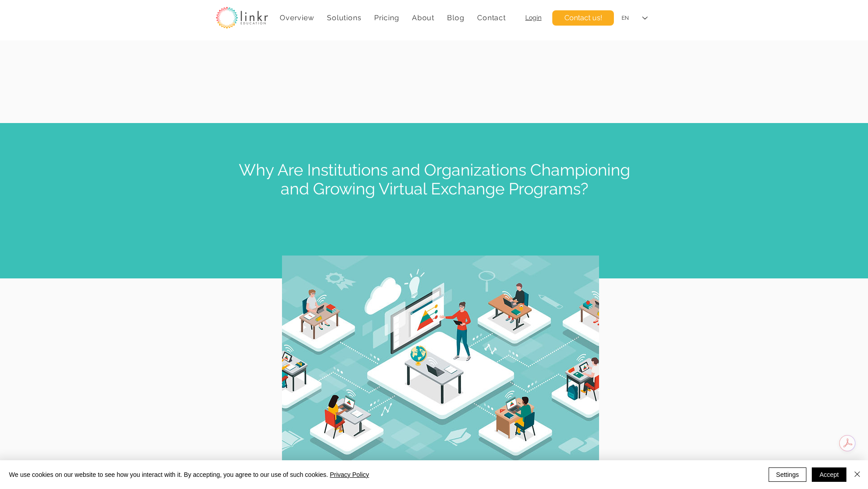 This screenshot has width=868, height=489. I want to click on div: Solutions, so click(344, 18).